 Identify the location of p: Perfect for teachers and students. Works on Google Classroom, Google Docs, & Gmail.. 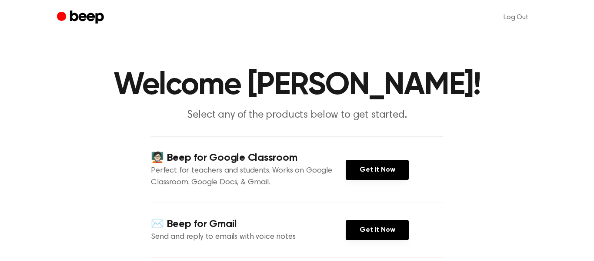
(248, 177).